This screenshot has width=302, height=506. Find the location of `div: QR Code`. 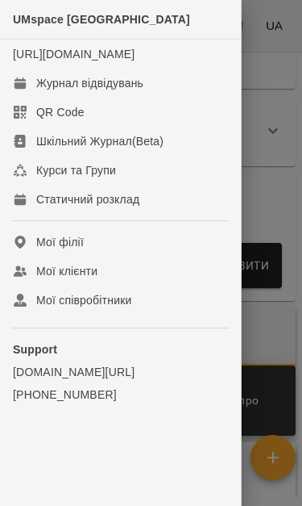

div: QR Code is located at coordinates (60, 112).